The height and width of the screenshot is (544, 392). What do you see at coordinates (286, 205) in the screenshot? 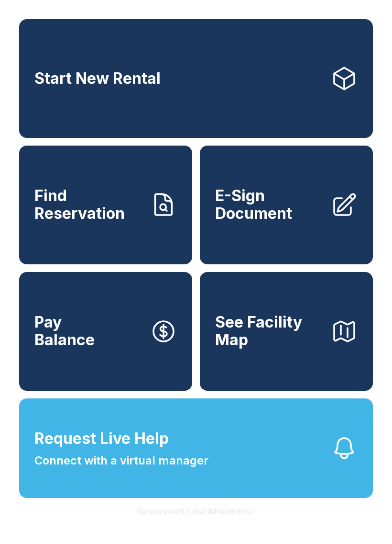
I see `a: E-Sign Document` at bounding box center [286, 205].